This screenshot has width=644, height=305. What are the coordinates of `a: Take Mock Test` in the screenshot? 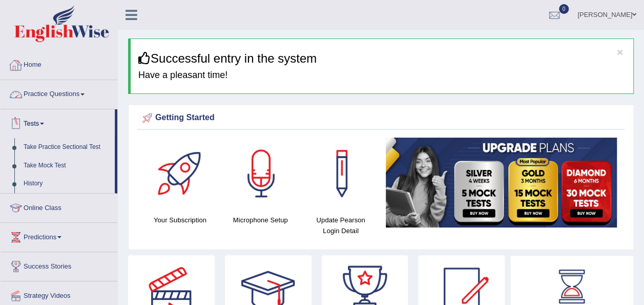 It's located at (67, 165).